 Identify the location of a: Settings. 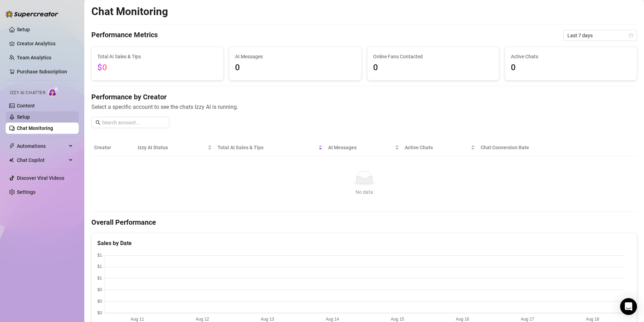
(26, 192).